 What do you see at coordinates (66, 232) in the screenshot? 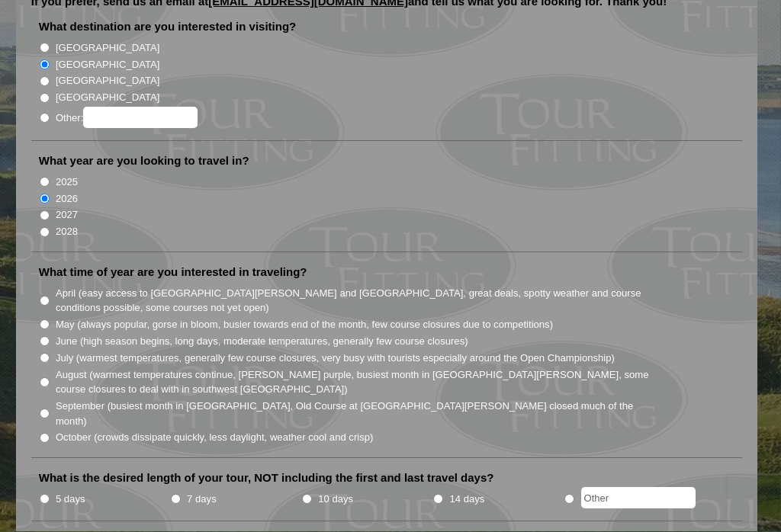
I see `label: 2028` at bounding box center [66, 232].